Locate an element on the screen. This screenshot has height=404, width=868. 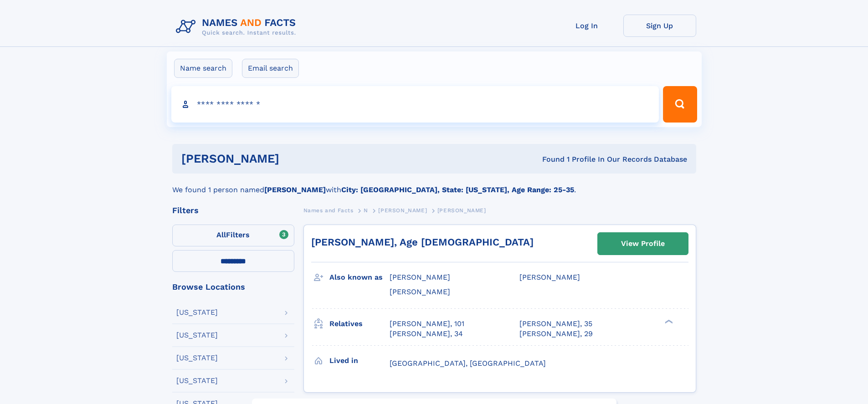
span: N is located at coordinates (366, 210).